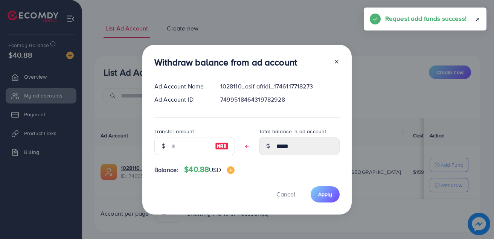  I want to click on div: 7499518464319782928, so click(280, 99).